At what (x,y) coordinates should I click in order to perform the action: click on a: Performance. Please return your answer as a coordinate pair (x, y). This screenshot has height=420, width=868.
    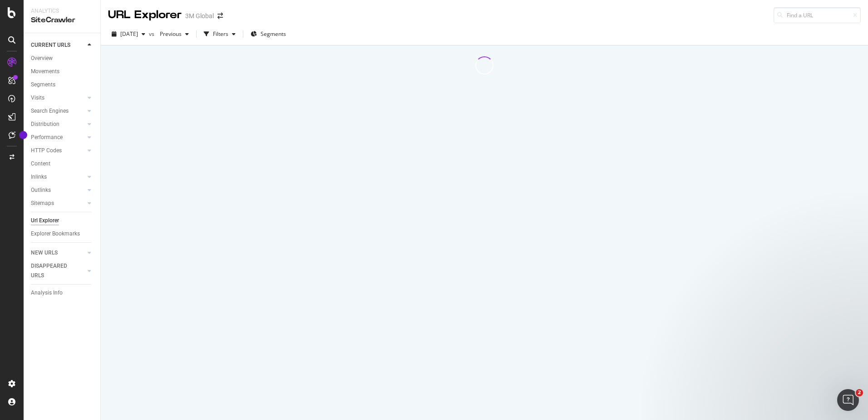
    Looking at the image, I should click on (58, 137).